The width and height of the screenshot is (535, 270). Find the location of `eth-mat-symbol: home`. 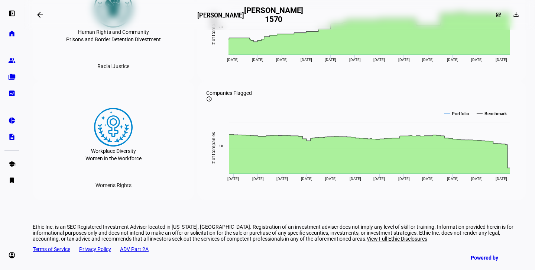

eth-mat-symbol: home is located at coordinates (12, 33).